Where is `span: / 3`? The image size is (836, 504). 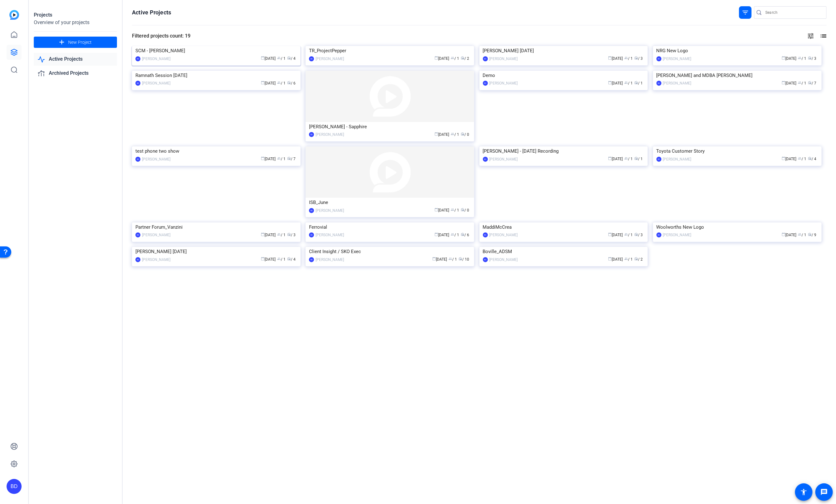
span: / 3 is located at coordinates (638, 235).